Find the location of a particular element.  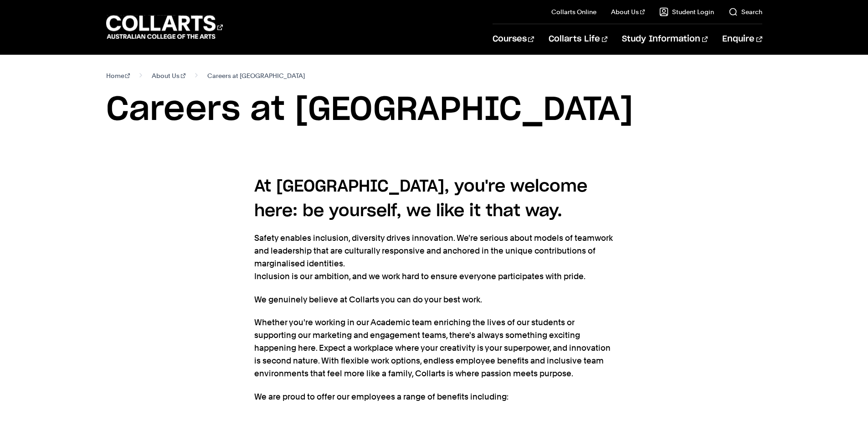

p: Safety enables inclusion, diversity drives innovation. We're serious about models of teamwork and... is located at coordinates (434, 258).